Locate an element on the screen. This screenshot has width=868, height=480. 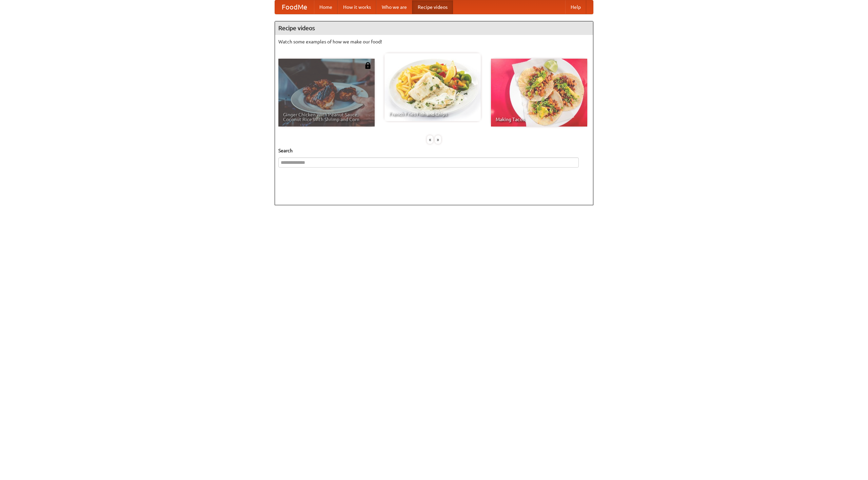
h4: Recipe videos is located at coordinates (434, 28).